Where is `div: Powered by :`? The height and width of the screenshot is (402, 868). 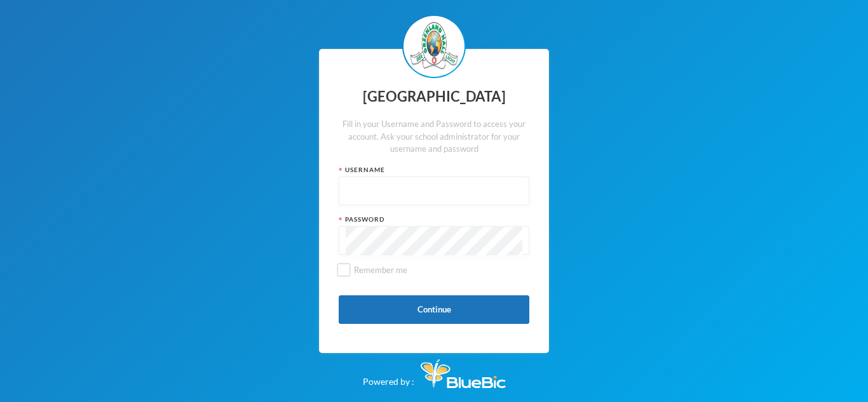
div: Powered by : is located at coordinates (434, 370).